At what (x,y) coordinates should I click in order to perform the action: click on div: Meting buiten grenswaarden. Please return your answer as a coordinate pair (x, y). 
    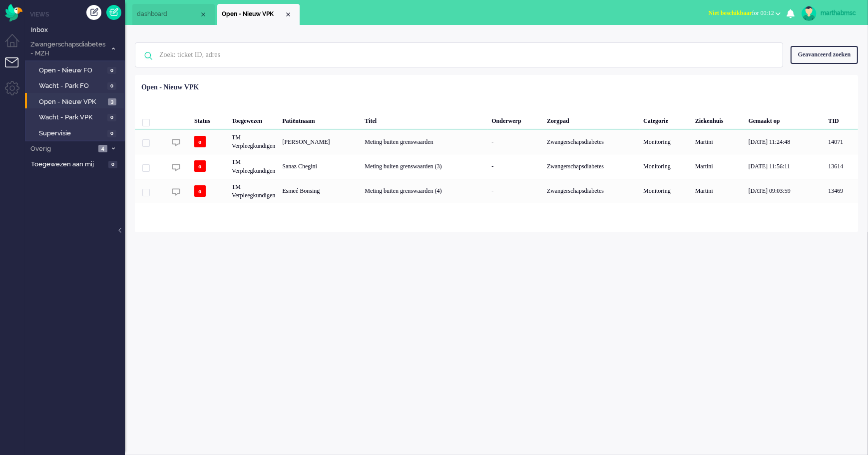
    Looking at the image, I should click on (425, 141).